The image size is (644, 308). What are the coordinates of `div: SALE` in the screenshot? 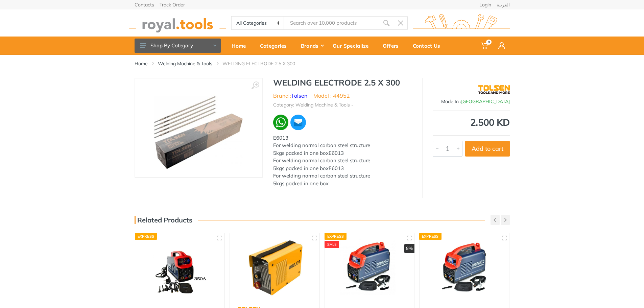 It's located at (332, 244).